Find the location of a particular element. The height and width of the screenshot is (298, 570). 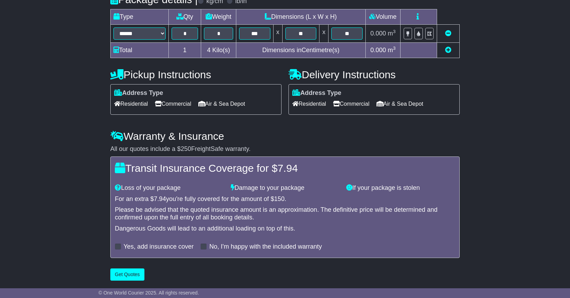

td: Dimensions (L x W x H) is located at coordinates (301, 17).